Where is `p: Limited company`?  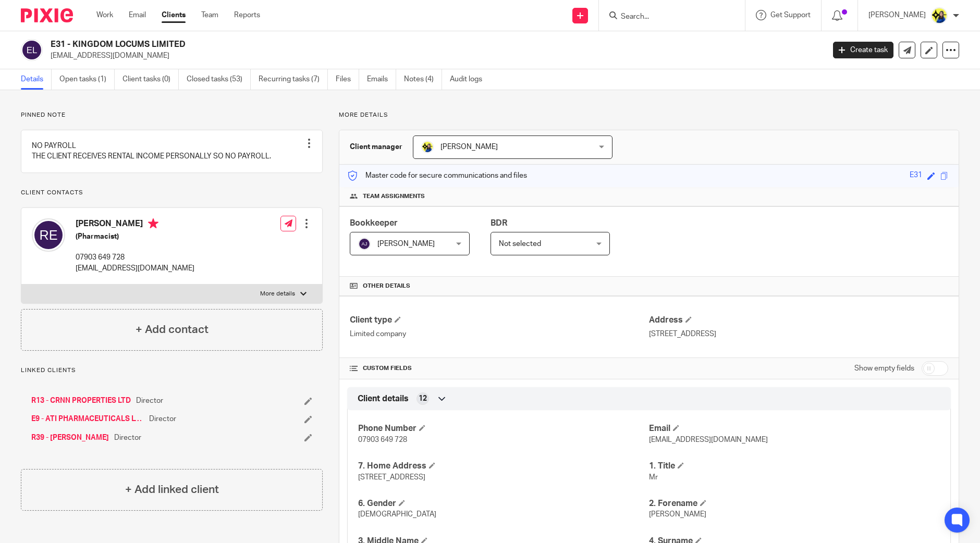
p: Limited company is located at coordinates (499, 334).